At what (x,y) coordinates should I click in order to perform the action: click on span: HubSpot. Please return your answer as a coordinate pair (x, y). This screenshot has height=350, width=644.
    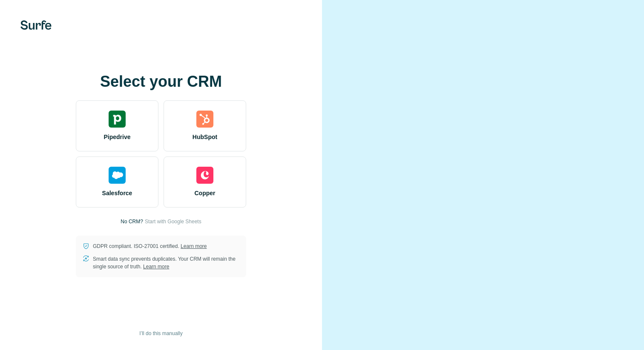
    Looking at the image, I should click on (205, 137).